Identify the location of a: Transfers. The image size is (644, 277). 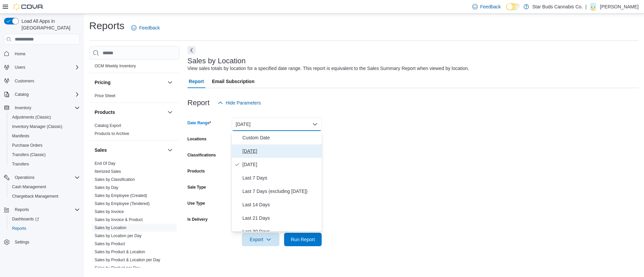
(20, 164).